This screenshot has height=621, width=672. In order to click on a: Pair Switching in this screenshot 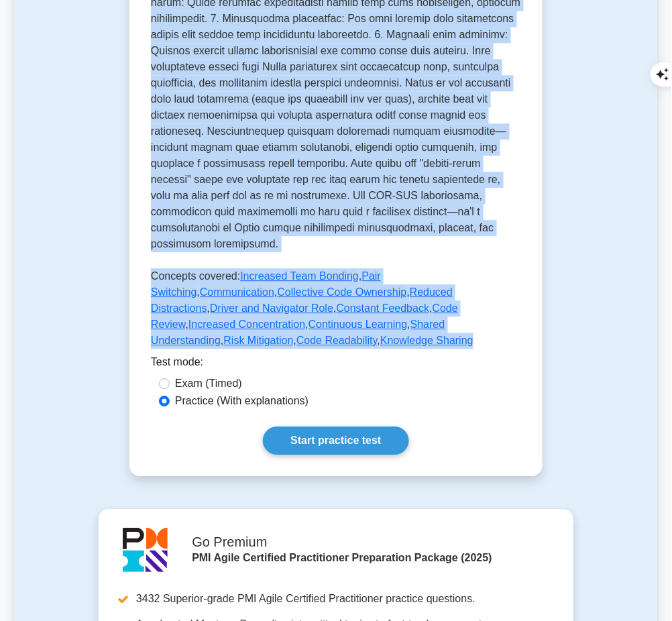, I will do `click(266, 284)`.